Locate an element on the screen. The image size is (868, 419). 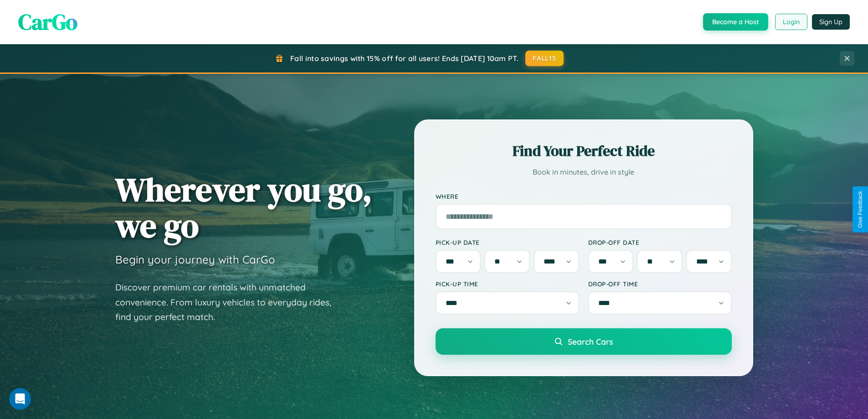
h1: Wherever you go, we go is located at coordinates (244, 207).